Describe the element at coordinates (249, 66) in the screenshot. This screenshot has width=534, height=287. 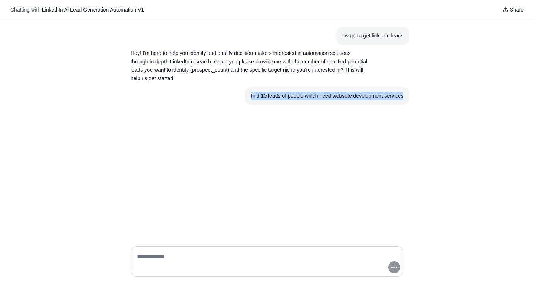
I see `p: Hey! I'm here to help you identify and qualify decision-makers interested in automation solutions...` at that location.